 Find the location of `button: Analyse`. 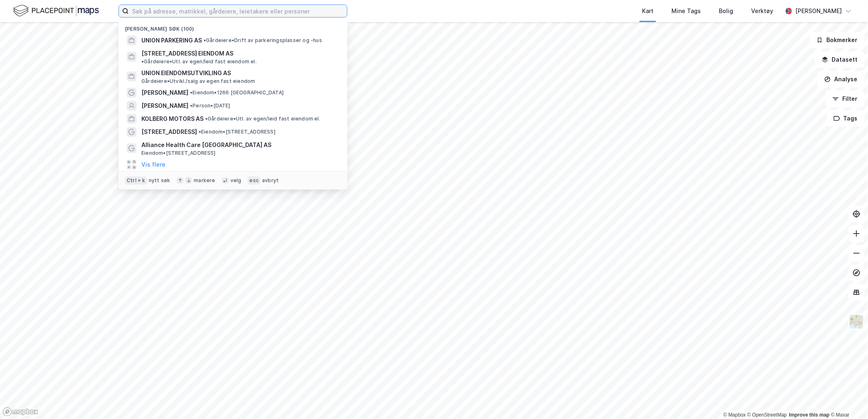

button: Analyse is located at coordinates (841, 79).